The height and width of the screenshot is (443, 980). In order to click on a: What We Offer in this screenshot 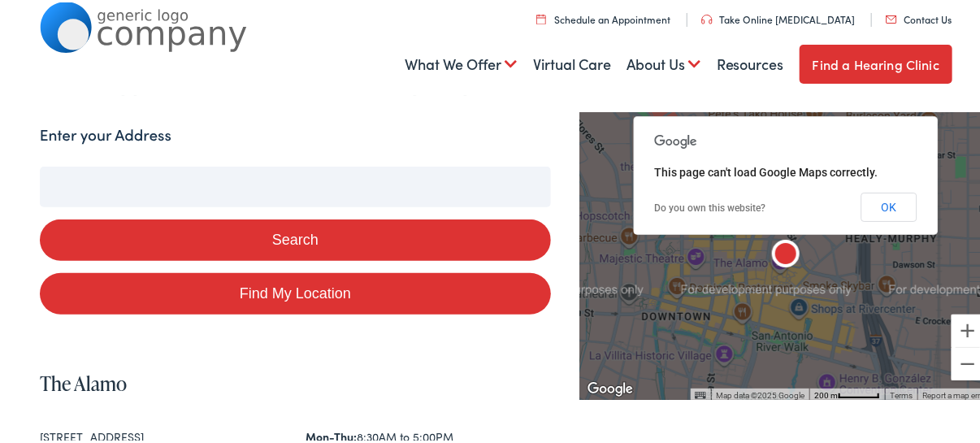, I will do `click(461, 62)`.